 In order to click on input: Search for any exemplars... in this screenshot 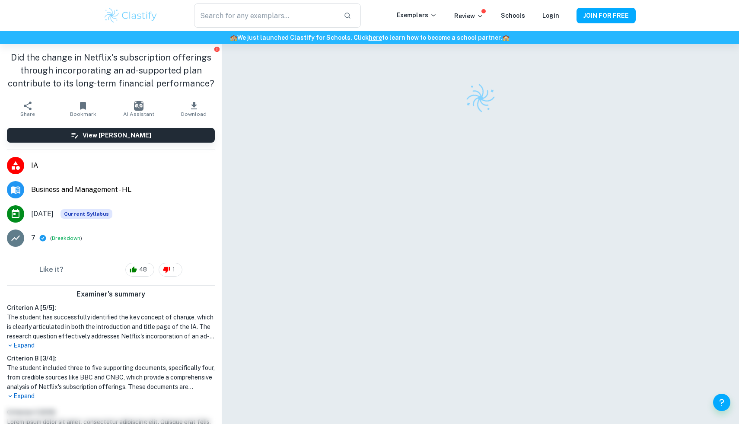, I will do `click(265, 16)`.